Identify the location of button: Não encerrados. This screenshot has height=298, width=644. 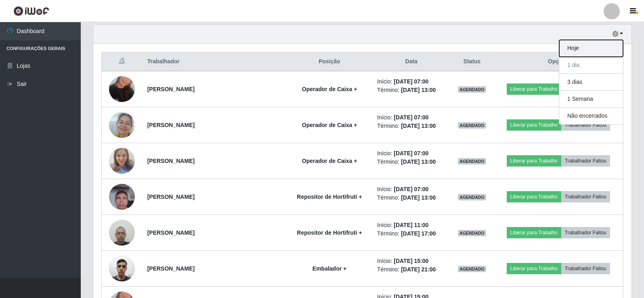
(591, 116).